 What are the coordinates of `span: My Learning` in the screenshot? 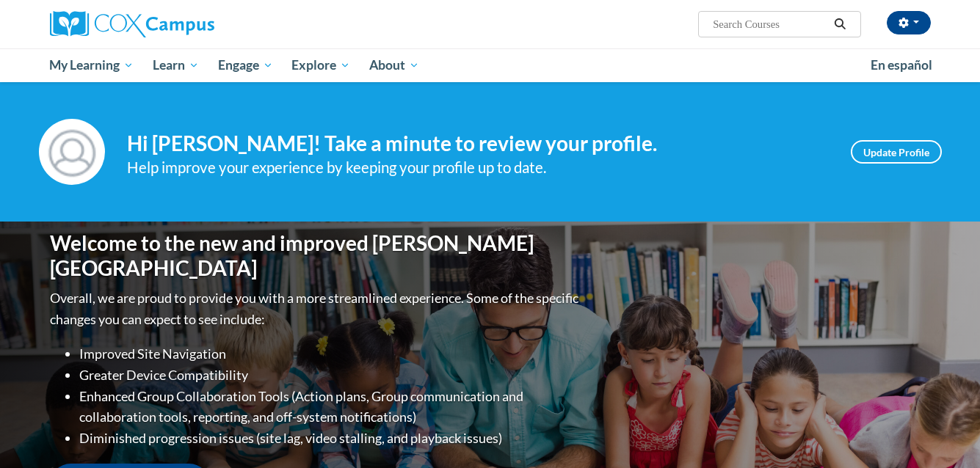 It's located at (91, 66).